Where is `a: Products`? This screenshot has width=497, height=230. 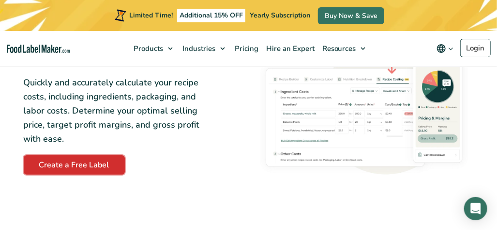 a: Products is located at coordinates (153, 48).